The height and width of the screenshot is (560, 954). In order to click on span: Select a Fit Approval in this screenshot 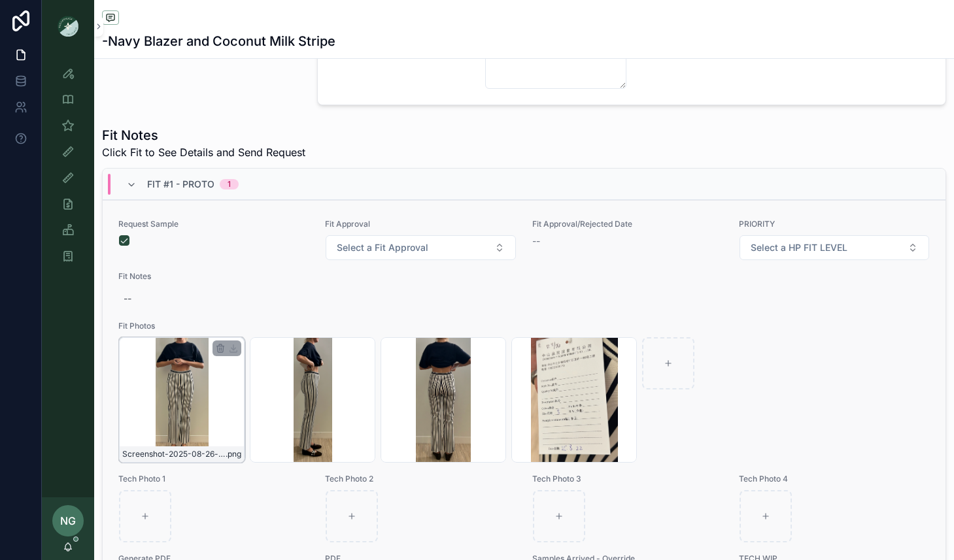, I will do `click(382, 248)`.